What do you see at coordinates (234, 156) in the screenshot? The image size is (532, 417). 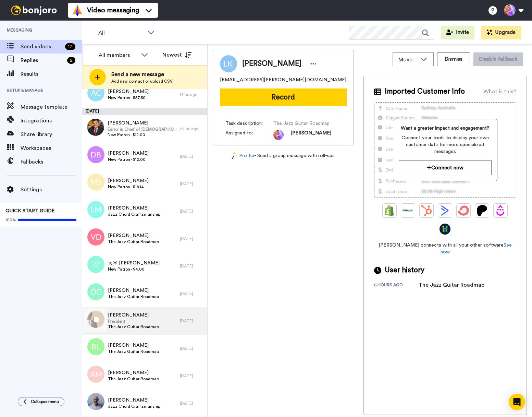 I see `img: magic-wand.svg` at bounding box center [234, 156].